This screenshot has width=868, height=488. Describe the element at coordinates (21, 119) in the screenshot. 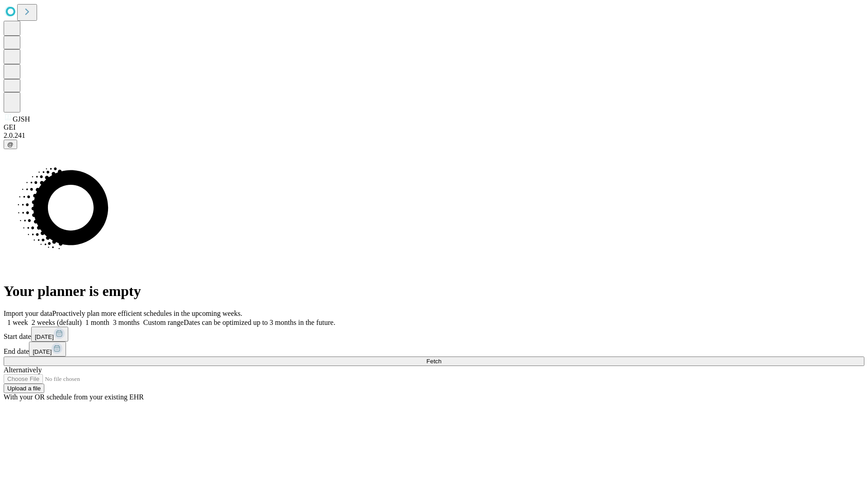

I see `span: GJSH` at that location.